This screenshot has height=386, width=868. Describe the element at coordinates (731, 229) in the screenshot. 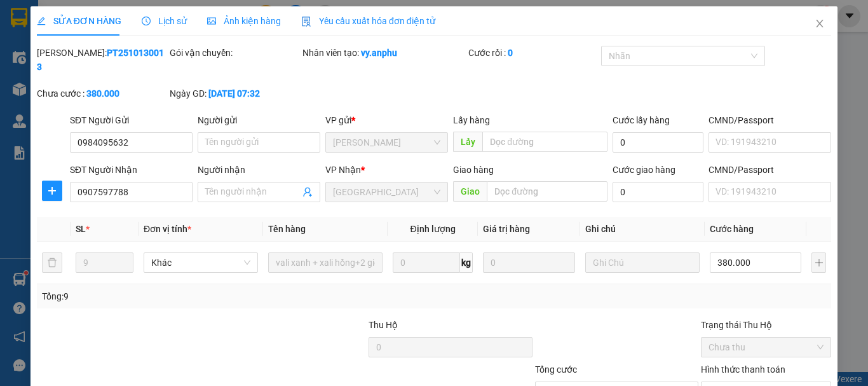

I see `span: Cước hàng` at that location.